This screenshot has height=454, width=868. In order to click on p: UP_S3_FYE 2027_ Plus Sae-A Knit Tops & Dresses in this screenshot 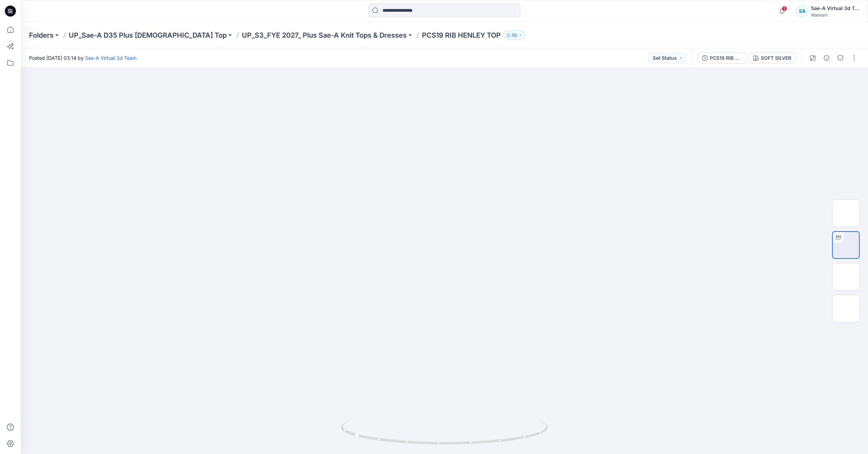, I will do `click(324, 35)`.